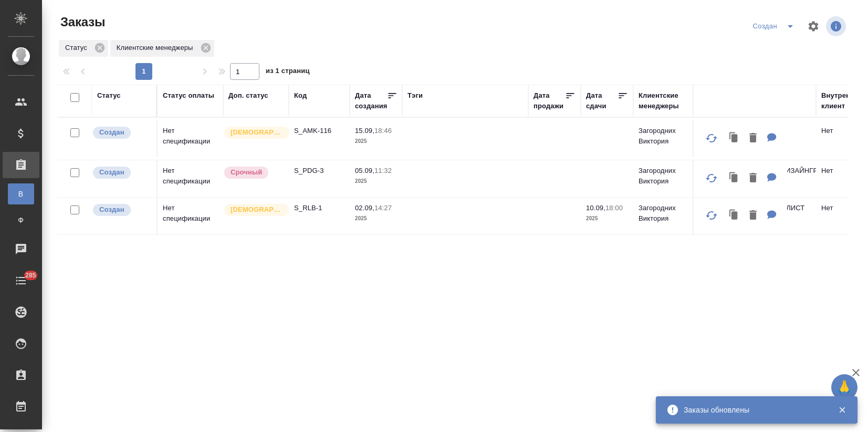 The image size is (868, 432). What do you see at coordinates (319, 171) in the screenshot?
I see `p: S_PDG-3` at bounding box center [319, 171].